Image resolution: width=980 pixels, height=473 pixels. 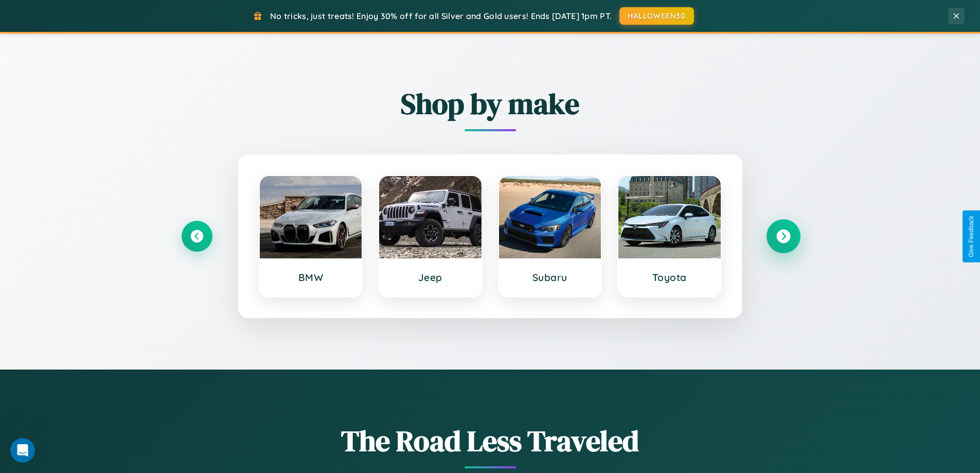 What do you see at coordinates (657, 16) in the screenshot?
I see `button: HALLOWEEN30` at bounding box center [657, 16].